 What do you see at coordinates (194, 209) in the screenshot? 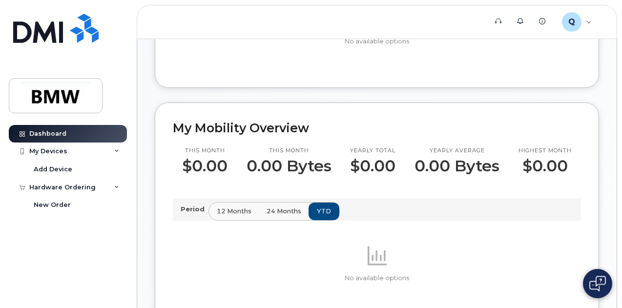
I see `p: Period` at bounding box center [194, 209].